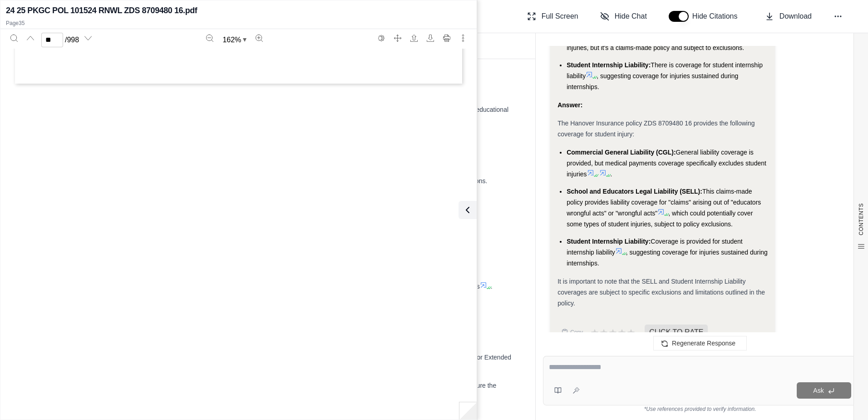  Describe the element at coordinates (238, 23) in the screenshot. I see `p: Page 35` at that location.